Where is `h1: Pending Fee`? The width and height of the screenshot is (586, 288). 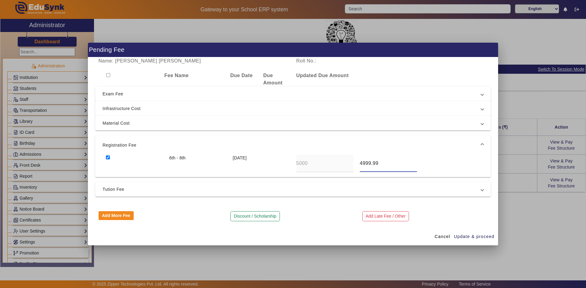
h1: Pending Fee is located at coordinates (293, 50).